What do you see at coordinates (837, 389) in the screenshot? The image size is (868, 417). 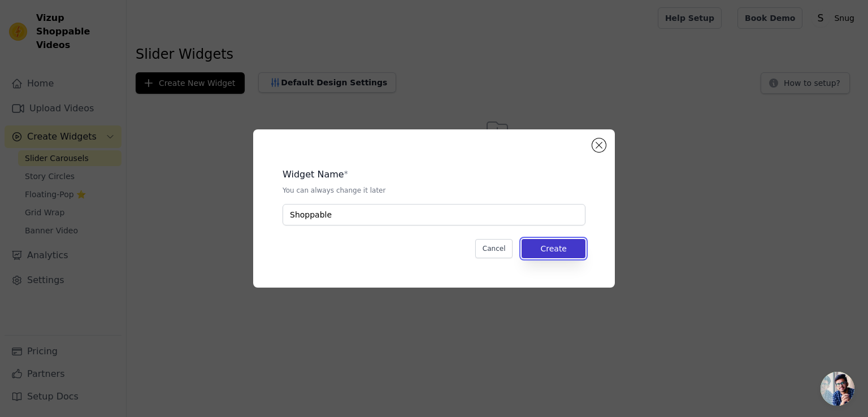 I see `div: Open chat` at bounding box center [837, 389].